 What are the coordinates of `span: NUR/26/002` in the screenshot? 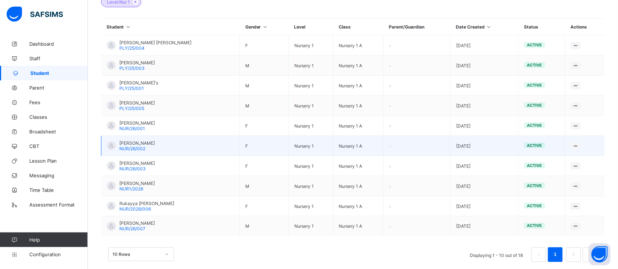 It's located at (132, 149).